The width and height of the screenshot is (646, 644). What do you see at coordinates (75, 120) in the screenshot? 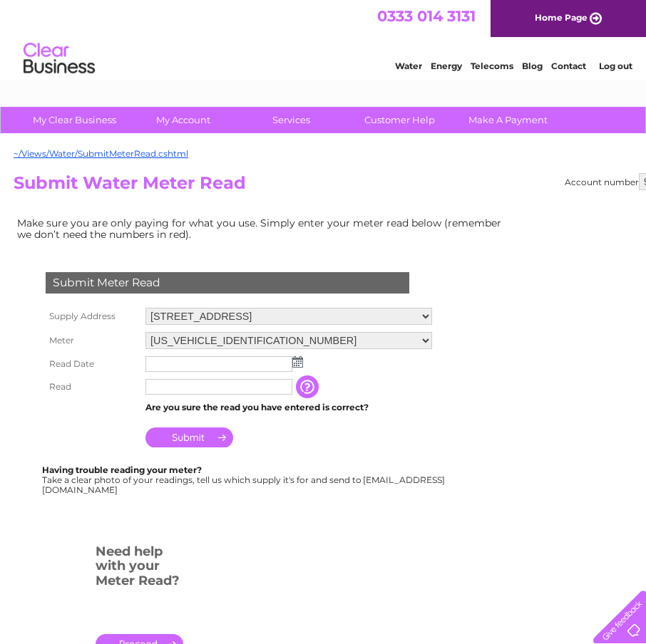
I see `a: My Clear Business` at bounding box center [75, 120].